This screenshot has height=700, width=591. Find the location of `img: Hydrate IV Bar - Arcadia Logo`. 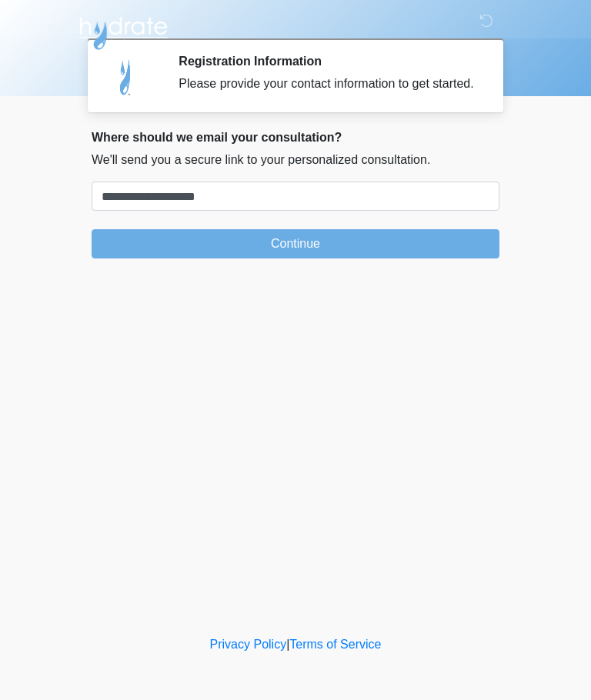

img: Hydrate IV Bar - Arcadia Logo is located at coordinates (123, 30).